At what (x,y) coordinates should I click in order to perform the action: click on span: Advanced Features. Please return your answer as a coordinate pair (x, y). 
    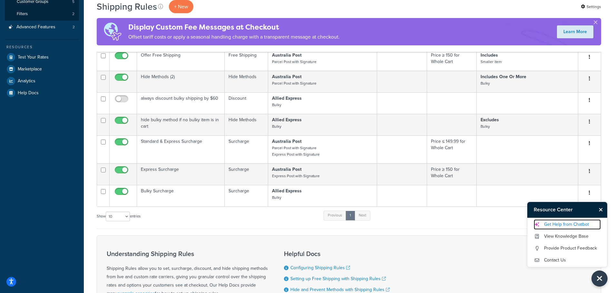
    Looking at the image, I should click on (36, 27).